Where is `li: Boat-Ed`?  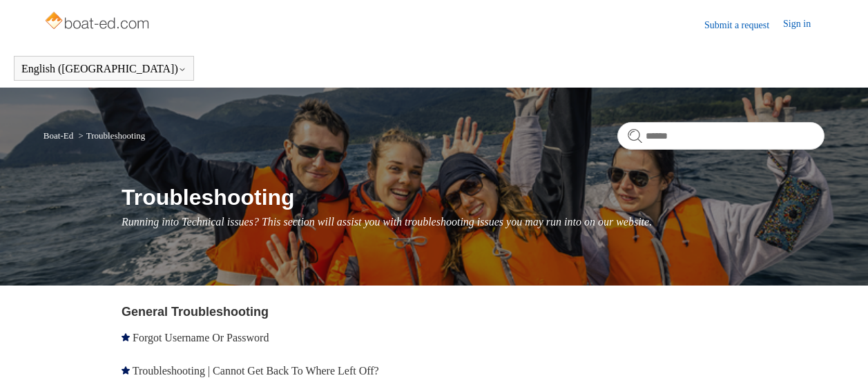
li: Boat-Ed is located at coordinates (60, 135).